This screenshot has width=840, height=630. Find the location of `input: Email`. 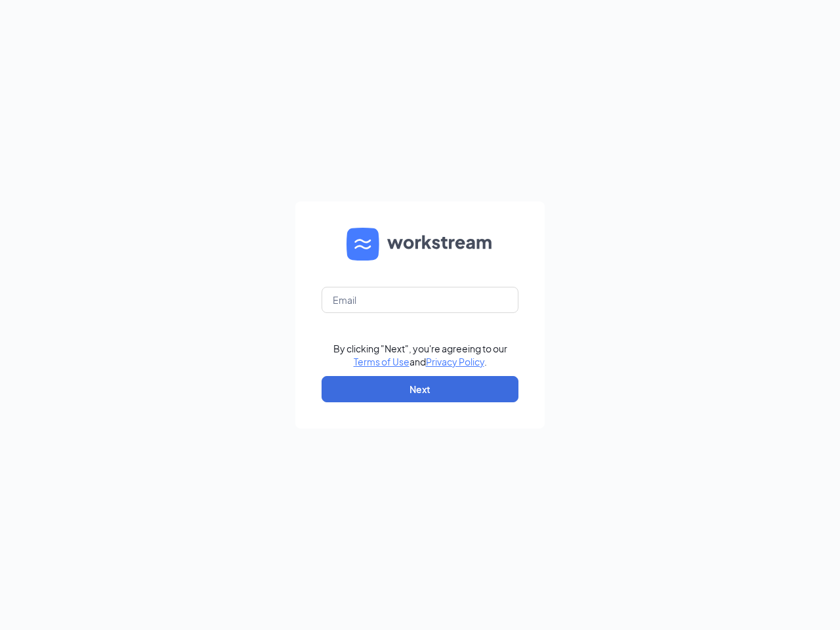

input: Email is located at coordinates (420, 300).